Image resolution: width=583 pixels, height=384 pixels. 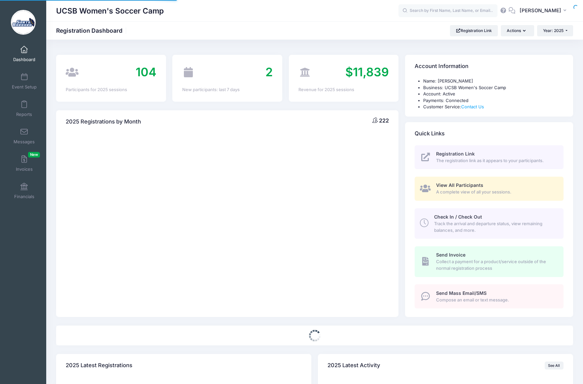 What do you see at coordinates (555, 31) in the screenshot?
I see `button: Year: 2025` at bounding box center [555, 31].